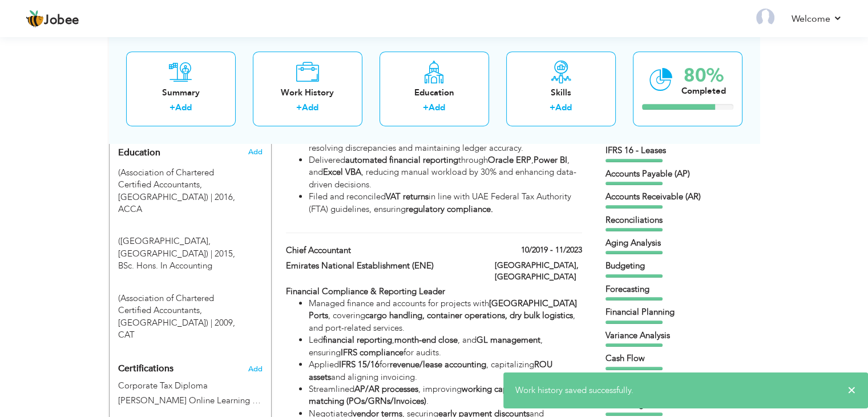  Describe the element at coordinates (365, 291) in the screenshot. I see `strong: Financial Compliance & Reporting Leader` at that location.